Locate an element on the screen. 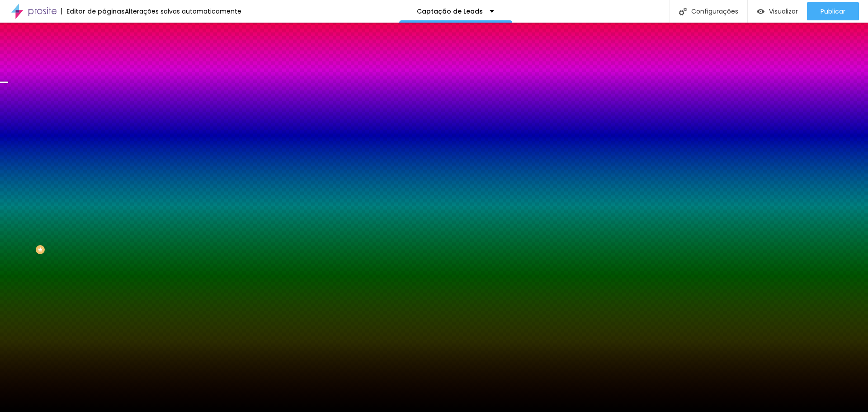  span: Visualizar is located at coordinates (784, 11).